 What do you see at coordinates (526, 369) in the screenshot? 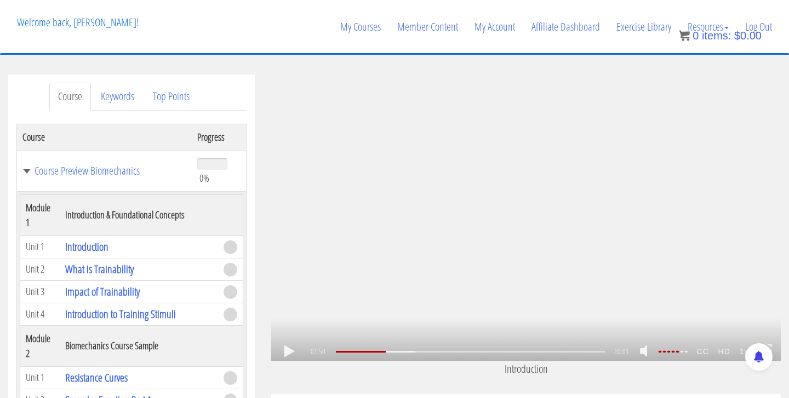
I see `p: Introduction` at bounding box center [526, 369].